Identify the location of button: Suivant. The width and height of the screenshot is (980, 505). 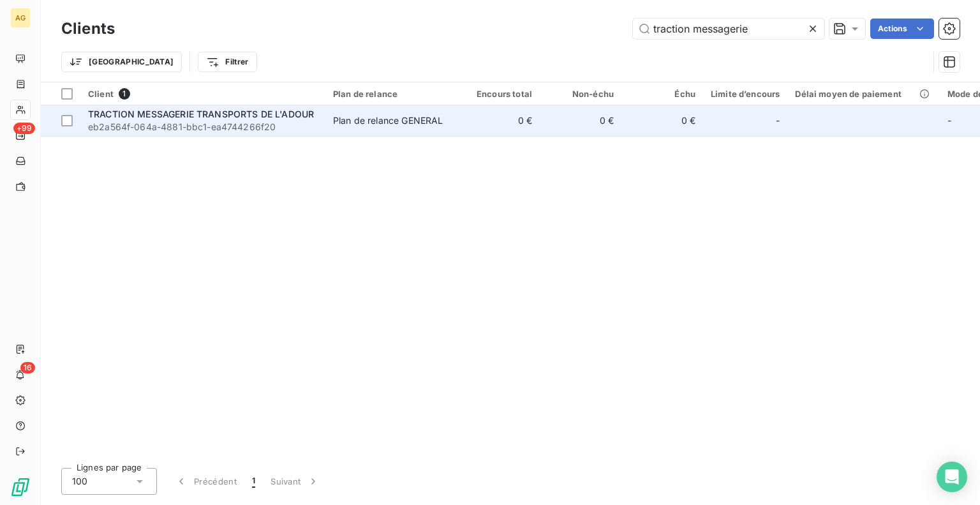
(295, 481).